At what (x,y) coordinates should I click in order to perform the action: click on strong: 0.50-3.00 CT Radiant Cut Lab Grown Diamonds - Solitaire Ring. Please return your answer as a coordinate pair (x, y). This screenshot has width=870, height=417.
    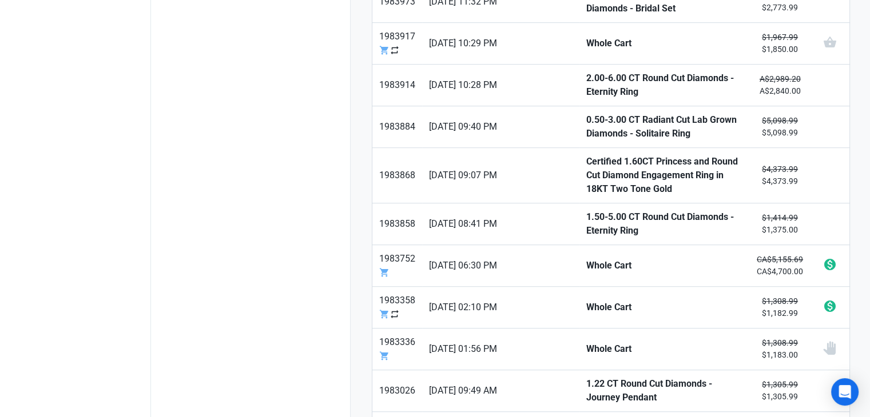
    Looking at the image, I should click on (665, 127).